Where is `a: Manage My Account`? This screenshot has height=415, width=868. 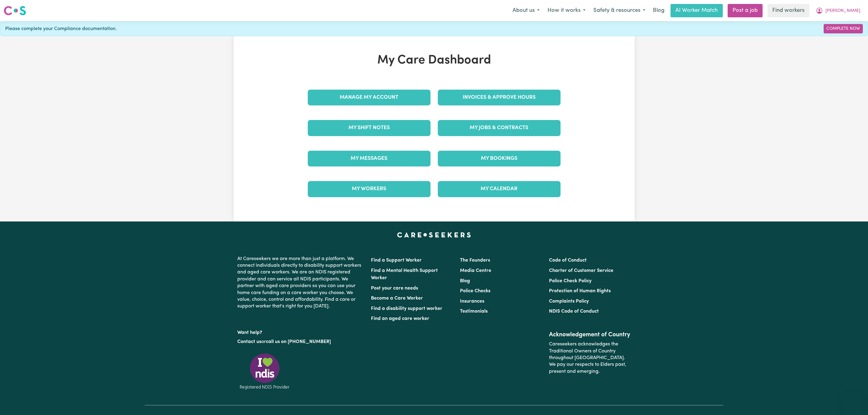
a: Manage My Account is located at coordinates (369, 98).